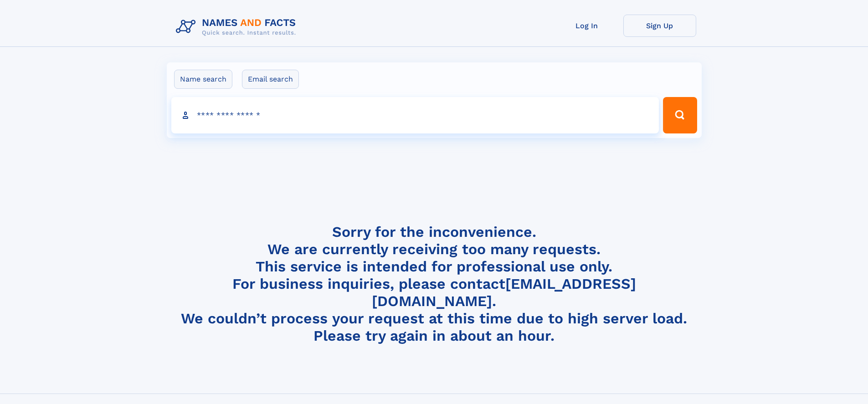 The width and height of the screenshot is (868, 404). What do you see at coordinates (238, 27) in the screenshot?
I see `img: Logo Names and Facts` at bounding box center [238, 27].